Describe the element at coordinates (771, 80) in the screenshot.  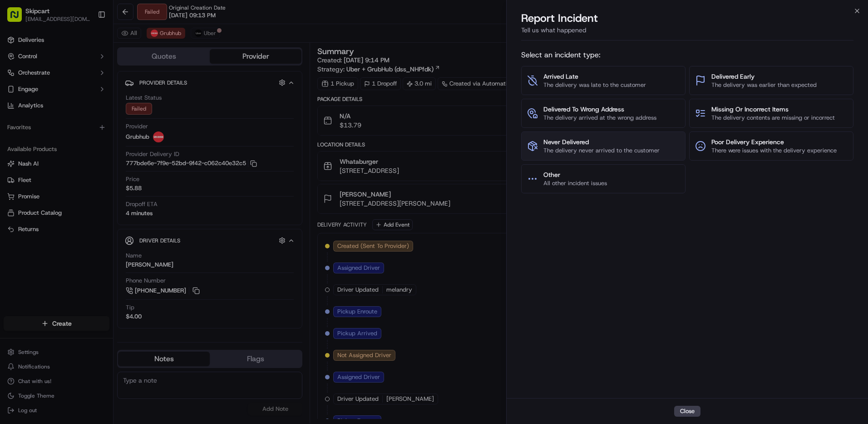
I see `button: Delivered EarlyThe delivery was earlier than expected` at that location.